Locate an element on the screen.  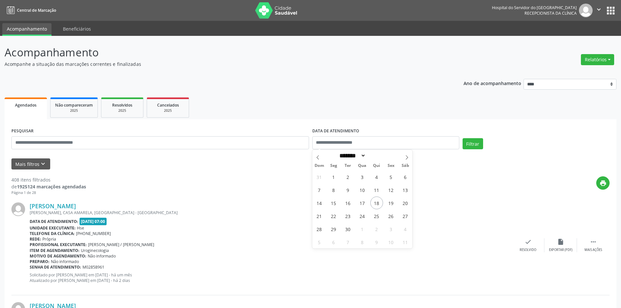
span: Dom is located at coordinates (320, 166).